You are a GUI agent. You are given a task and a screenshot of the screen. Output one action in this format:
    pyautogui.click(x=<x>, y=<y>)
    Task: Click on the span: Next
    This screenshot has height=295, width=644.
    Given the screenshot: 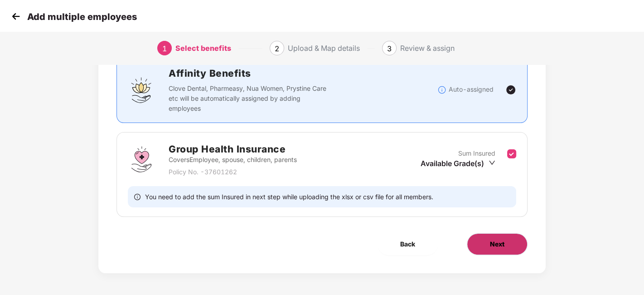 What is the action you would take?
    pyautogui.click(x=497, y=244)
    